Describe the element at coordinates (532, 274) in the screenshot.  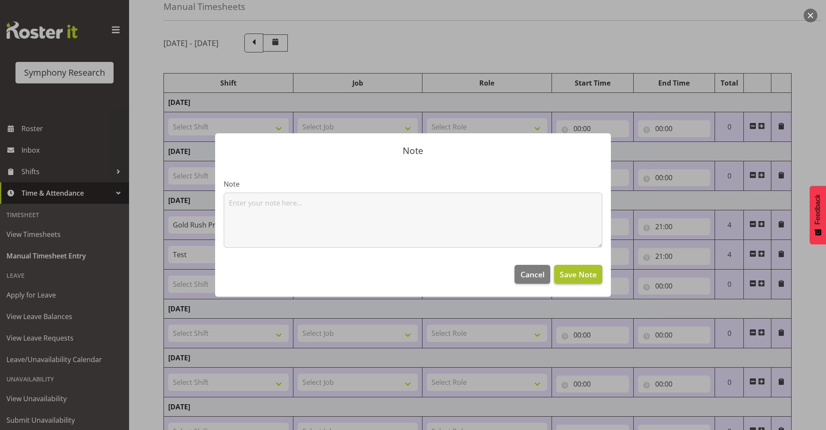
I see `span: Cancel` at that location.